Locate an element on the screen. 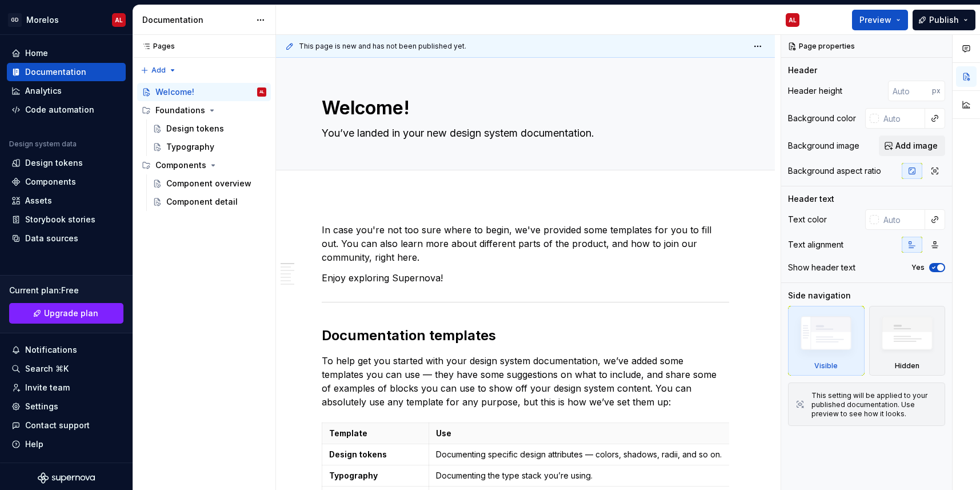 Image resolution: width=980 pixels, height=490 pixels. div: Background image is located at coordinates (824, 146).